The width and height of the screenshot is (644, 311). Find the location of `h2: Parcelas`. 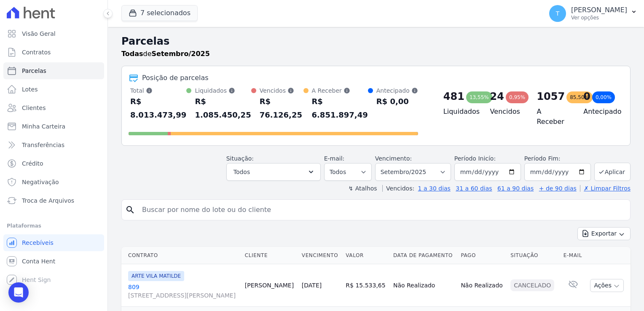

h2: Parcelas is located at coordinates (376, 41).